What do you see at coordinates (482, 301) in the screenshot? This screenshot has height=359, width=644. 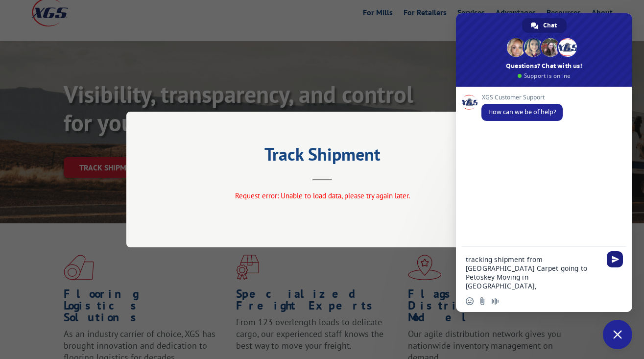 I see `span: Send a file` at bounding box center [482, 301].